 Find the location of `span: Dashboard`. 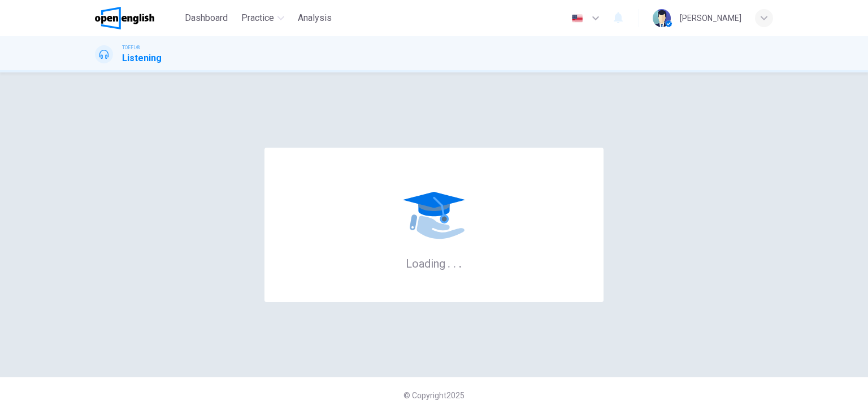

span: Dashboard is located at coordinates (206, 18).